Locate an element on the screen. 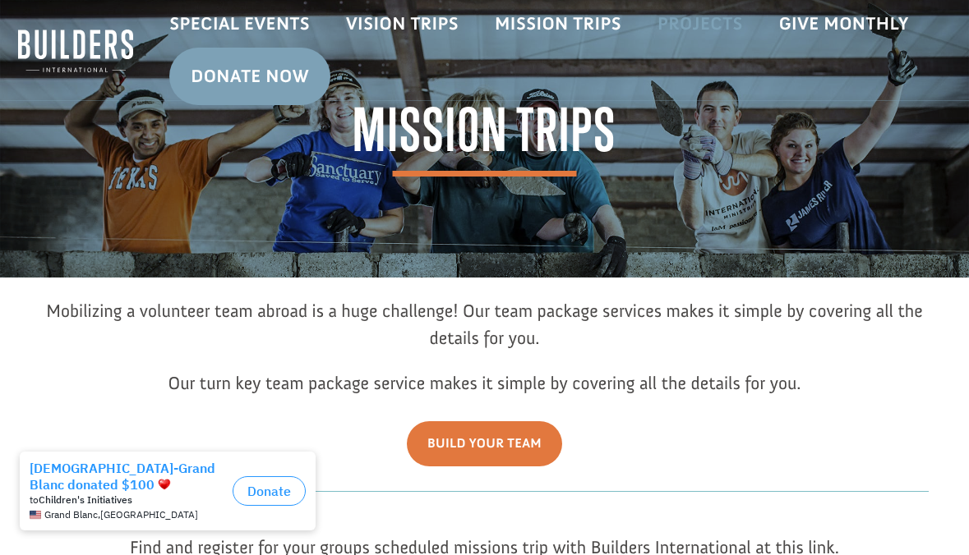 The width and height of the screenshot is (969, 555). span: Mobilizing a volunteer team abroad is a huge challenge! Our team package services makes it simple... is located at coordinates (484, 324).